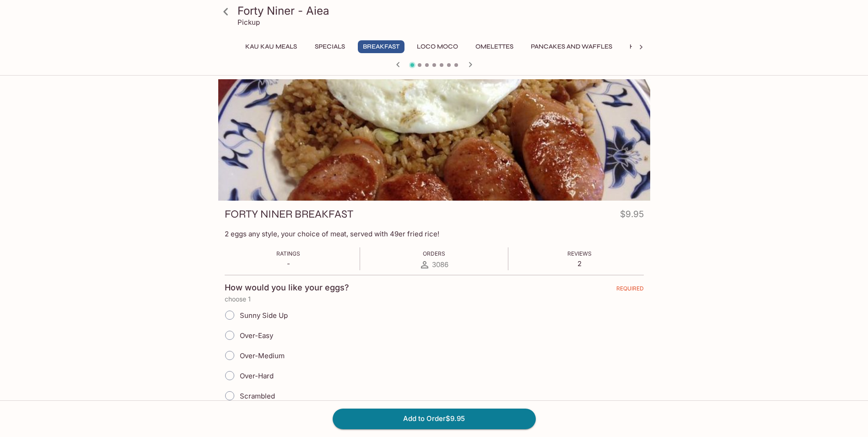 This screenshot has width=868, height=437. Describe the element at coordinates (434, 253) in the screenshot. I see `span: Orders` at that location.